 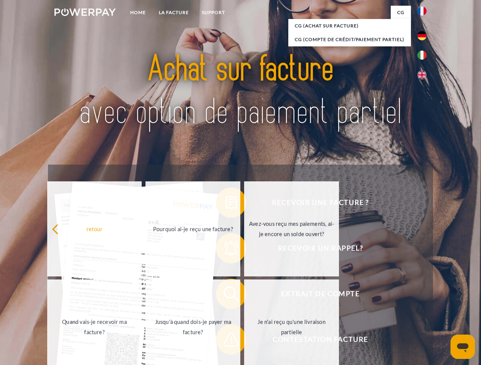 I want to click on img: de, so click(x=422, y=36).